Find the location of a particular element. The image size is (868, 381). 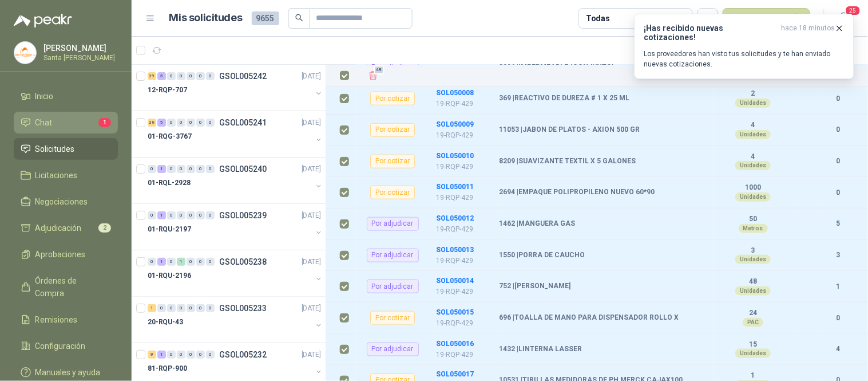

div: PAC is located at coordinates (753, 322).